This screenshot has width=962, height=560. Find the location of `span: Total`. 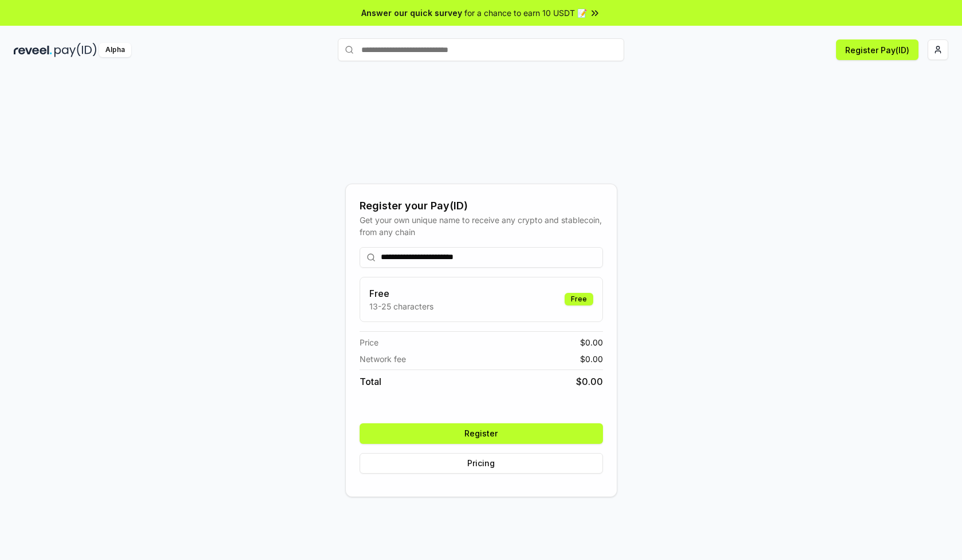

span: Total is located at coordinates (371, 382).